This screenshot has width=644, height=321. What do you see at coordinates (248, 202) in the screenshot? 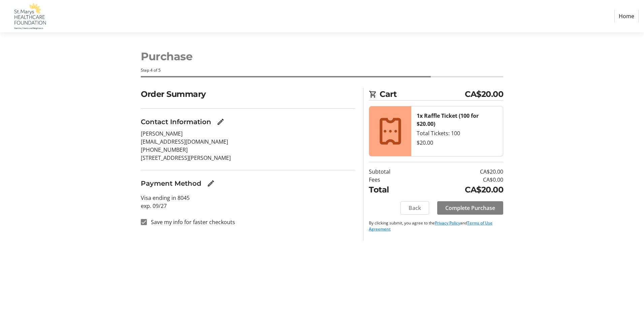
I see `p: Visa ending in 8045 exp. 09/27` at bounding box center [248, 202].